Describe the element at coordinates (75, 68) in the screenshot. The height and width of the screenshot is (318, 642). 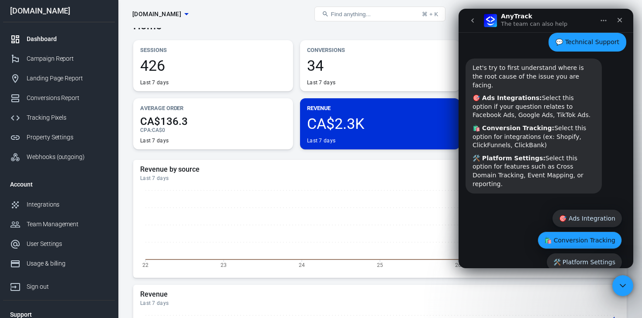
I see `div: Let's try to first understand where is the root cause of the issue you are facing.` at that location.